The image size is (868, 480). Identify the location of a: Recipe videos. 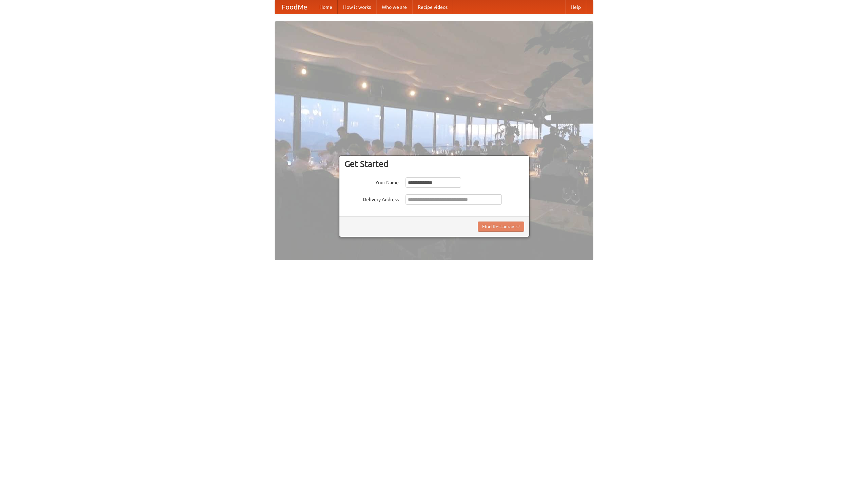
(433, 7).